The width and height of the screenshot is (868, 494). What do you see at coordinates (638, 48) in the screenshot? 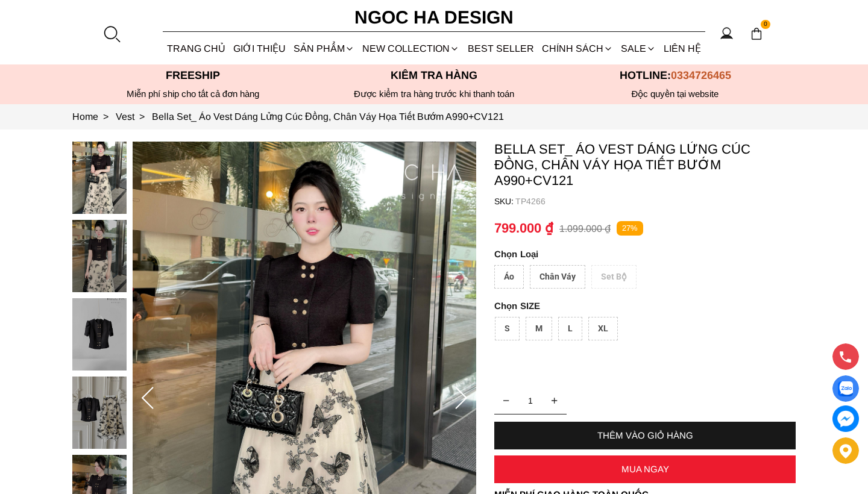
I see `a: SALE` at bounding box center [638, 48].